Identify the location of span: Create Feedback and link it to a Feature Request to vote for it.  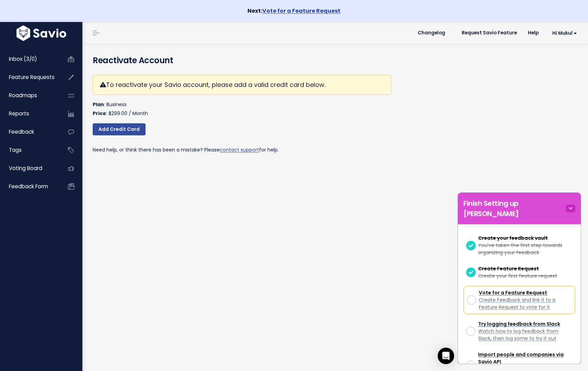
(517, 303).